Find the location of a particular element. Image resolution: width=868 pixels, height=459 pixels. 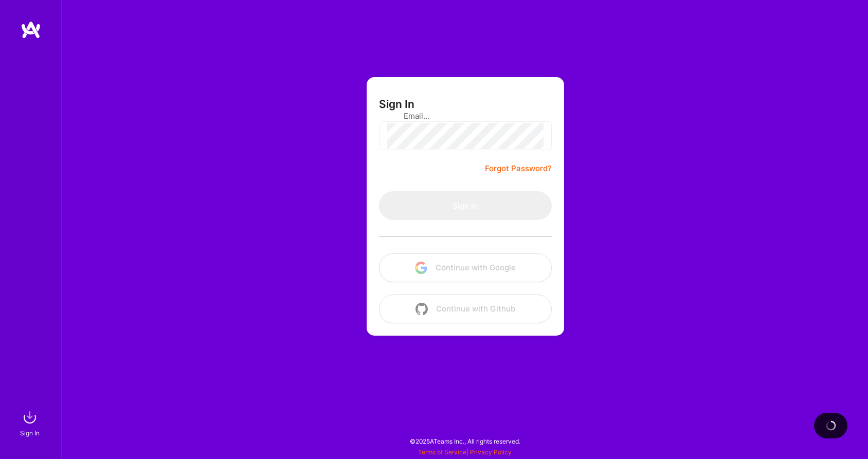

button: Continue with Github is located at coordinates (466, 309).